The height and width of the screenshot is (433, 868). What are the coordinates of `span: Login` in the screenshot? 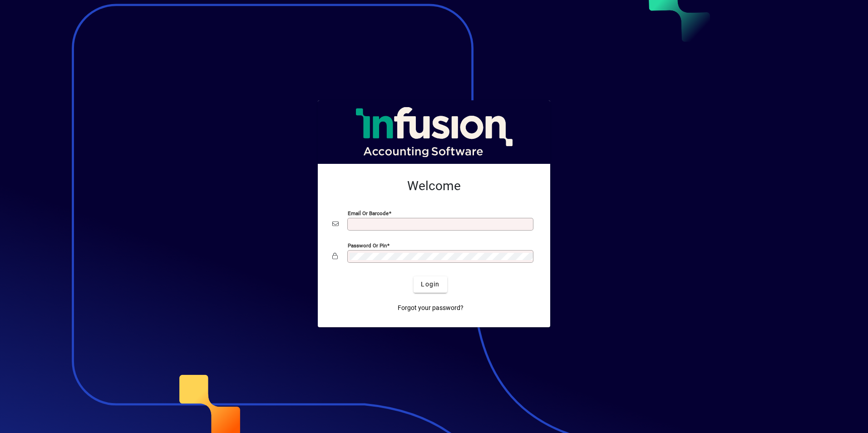 It's located at (430, 284).